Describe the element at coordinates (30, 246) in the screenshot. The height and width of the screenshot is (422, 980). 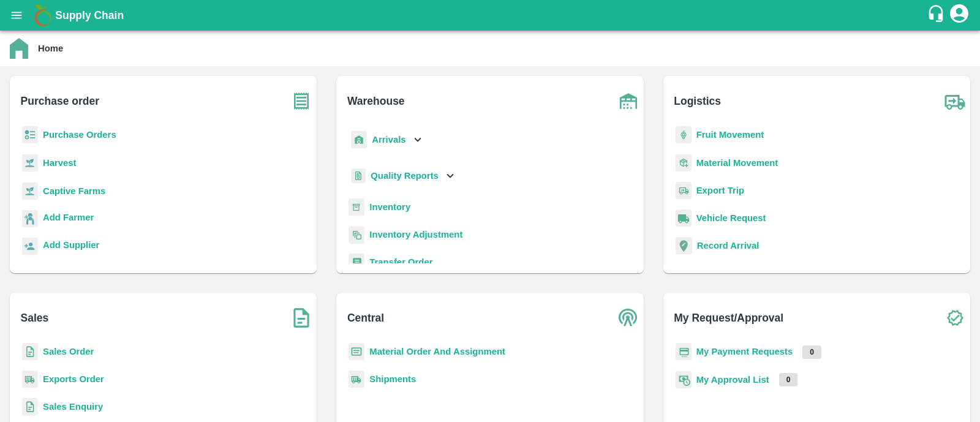
I see `img: supplier` at that location.